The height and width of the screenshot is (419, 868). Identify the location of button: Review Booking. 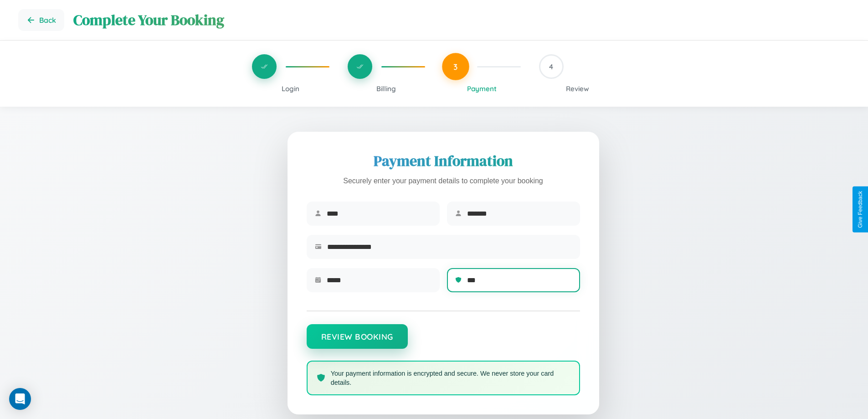
(357, 336).